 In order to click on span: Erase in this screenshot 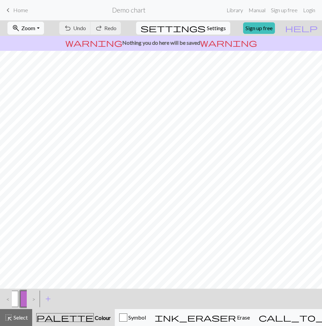, I will do `click(243, 317)`.